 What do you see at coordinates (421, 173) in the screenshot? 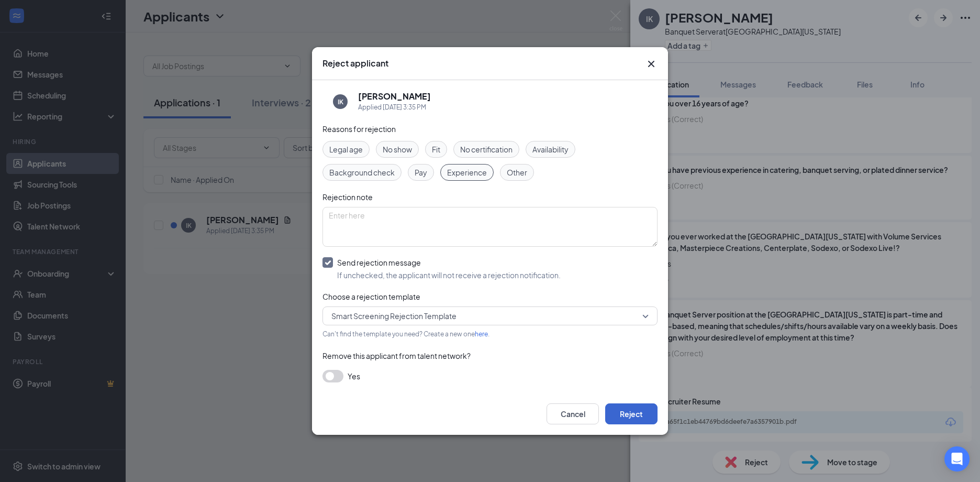
I see `span: Pay` at bounding box center [421, 173].